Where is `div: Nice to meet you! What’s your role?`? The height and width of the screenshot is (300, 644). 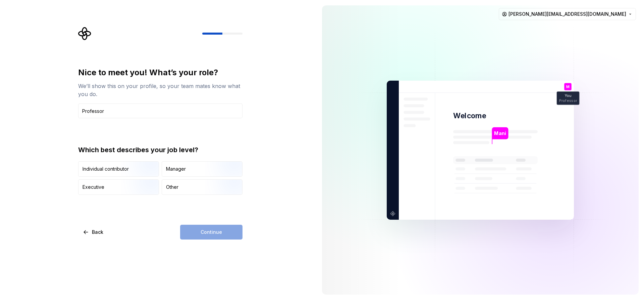 div: Nice to meet you! What’s your role? is located at coordinates (160, 73).